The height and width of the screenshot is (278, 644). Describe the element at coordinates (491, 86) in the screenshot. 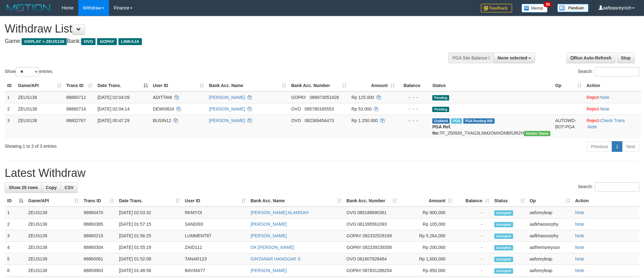

I see `th: Status` at that location.